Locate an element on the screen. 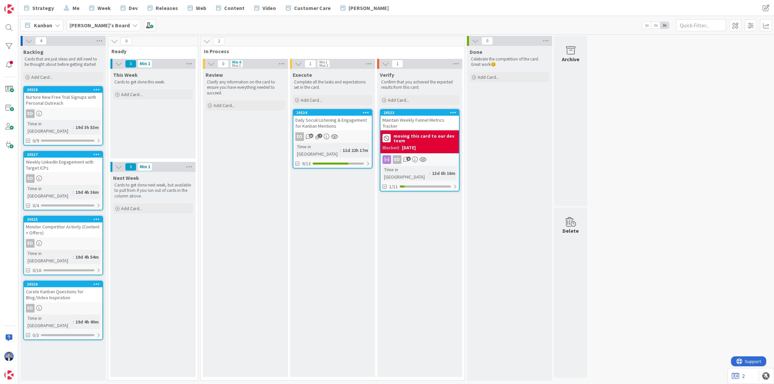 This screenshot has height=384, width=774. span: Dev is located at coordinates (133, 8).